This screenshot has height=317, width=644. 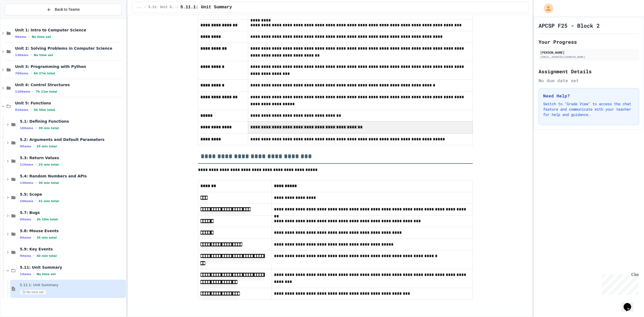 I want to click on span: 5.8: Mouse Events, so click(x=72, y=231).